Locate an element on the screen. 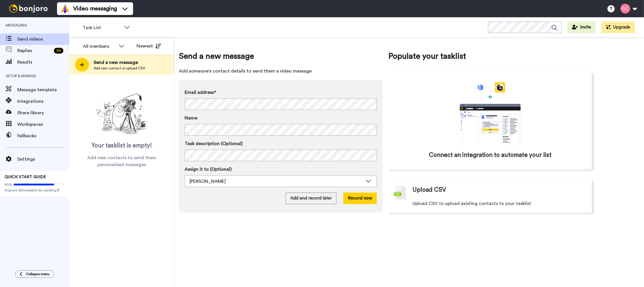  span: Upload CSV is located at coordinates (429, 190).